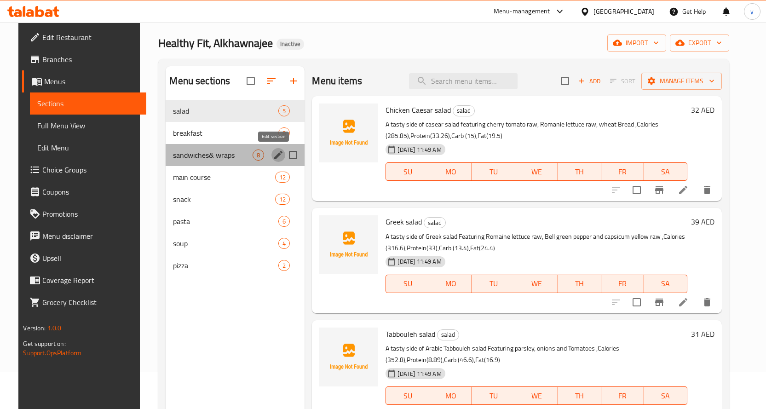 This screenshot has height=409, width=766. What do you see at coordinates (284, 111) in the screenshot?
I see `span: 5` at bounding box center [284, 111].